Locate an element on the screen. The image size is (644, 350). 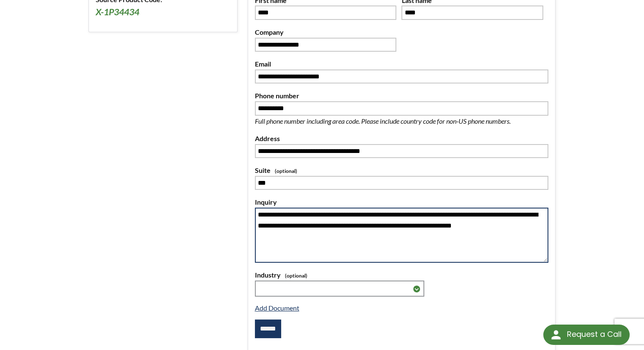
label: Industry is located at coordinates (402, 275).